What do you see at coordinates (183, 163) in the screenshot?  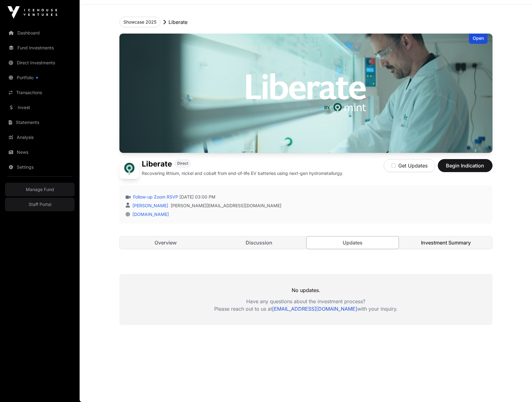 I see `span: Direct` at bounding box center [183, 163].